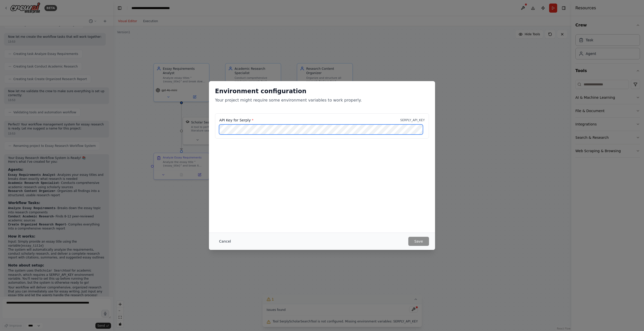 Image resolution: width=644 pixels, height=331 pixels. Describe the element at coordinates (236, 120) in the screenshot. I see `label: API Key for Serply` at that location.